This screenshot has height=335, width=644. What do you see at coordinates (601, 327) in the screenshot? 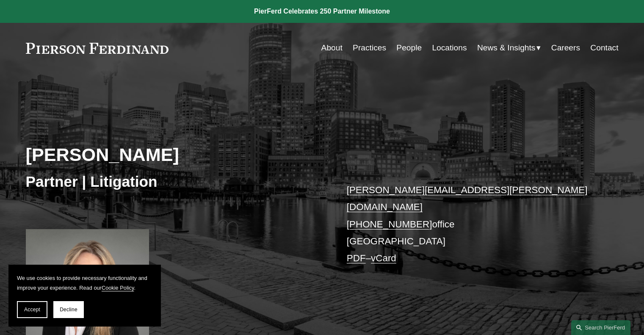
I see `a: Search this site` at bounding box center [601, 327].